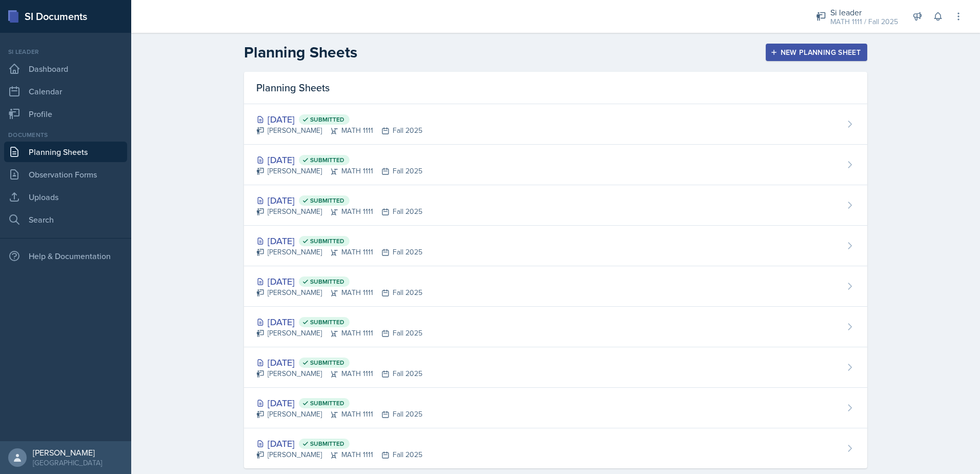  I want to click on a: Search, so click(66, 220).